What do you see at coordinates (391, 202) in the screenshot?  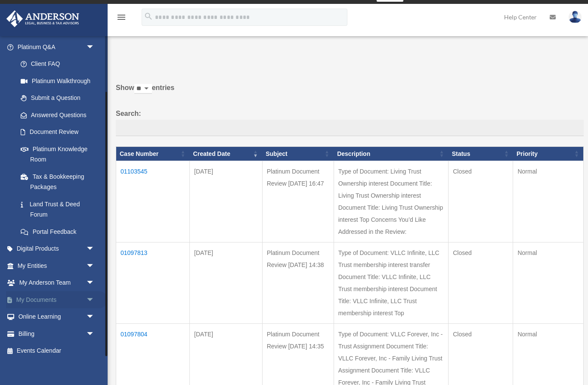 I see `td: Type of Document: Living Trust Ownership interest Document Title: Living Trust Ownership interest...` at bounding box center [391, 202].